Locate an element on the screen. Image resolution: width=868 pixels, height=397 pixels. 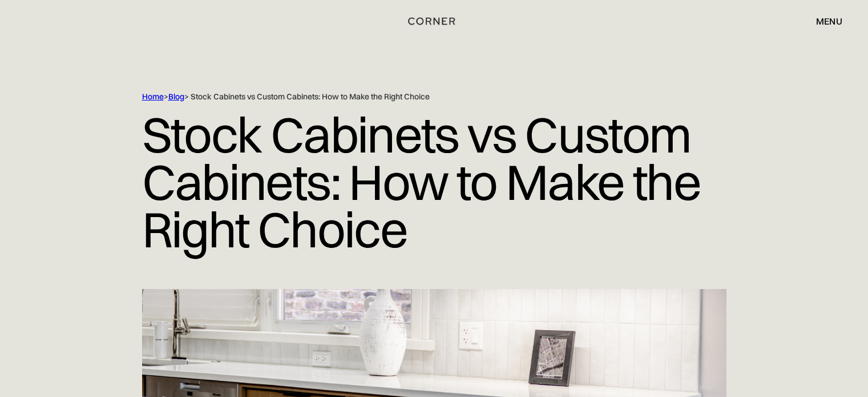
a: Home is located at coordinates (153, 97).